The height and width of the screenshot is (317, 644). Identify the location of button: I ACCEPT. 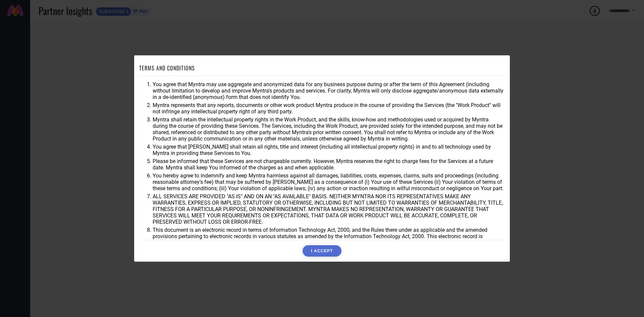
(322, 251).